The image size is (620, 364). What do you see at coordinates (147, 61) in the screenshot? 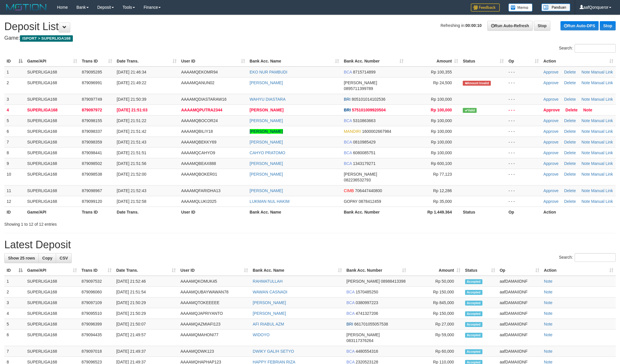
I see `th: Date Trans.: activate to sort column ascending` at bounding box center [147, 61].